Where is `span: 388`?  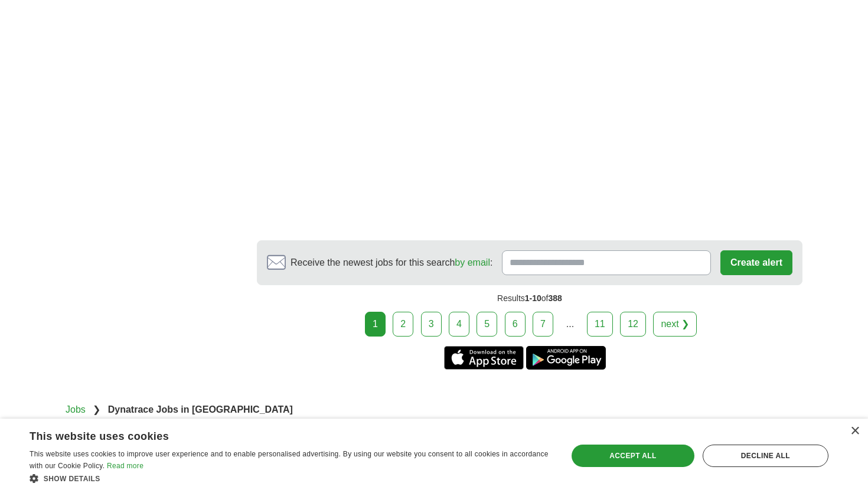
span: 388 is located at coordinates (554, 298).